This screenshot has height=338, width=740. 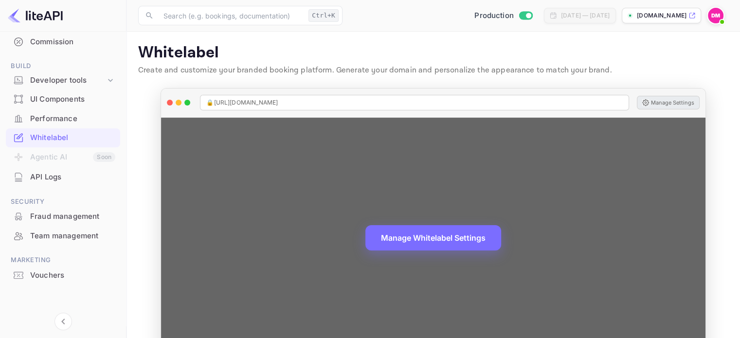 What do you see at coordinates (503, 16) in the screenshot?
I see `div: Switch to Sandbox mode` at bounding box center [503, 16].